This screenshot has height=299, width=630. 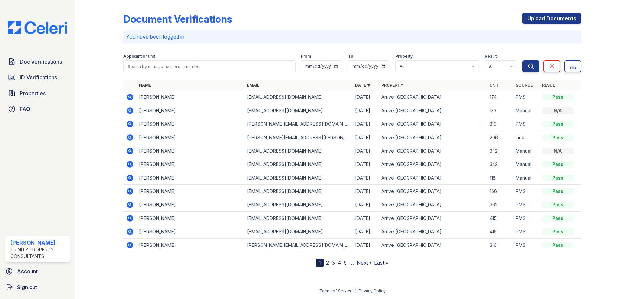 What do you see at coordinates (372, 291) in the screenshot?
I see `a: Privacy Policy` at bounding box center [372, 291].